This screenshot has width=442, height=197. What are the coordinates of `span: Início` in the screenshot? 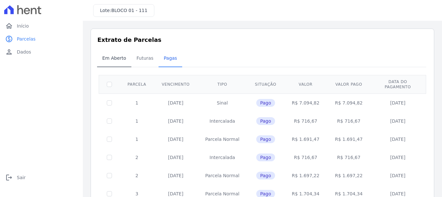 It's located at (23, 26).